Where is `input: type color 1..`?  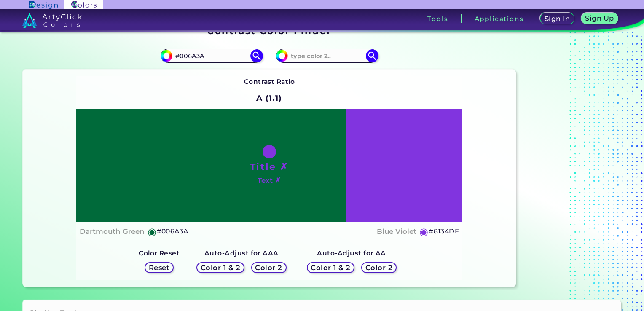 input: type color 1.. is located at coordinates (212, 55).